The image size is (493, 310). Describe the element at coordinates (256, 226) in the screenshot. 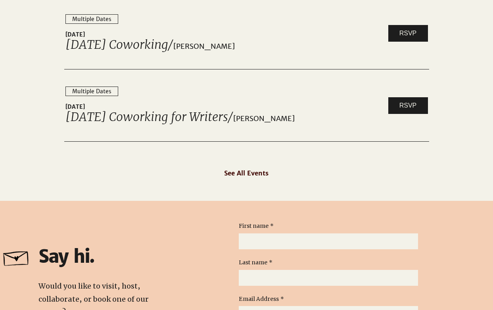

I see `label: First name` at that location.